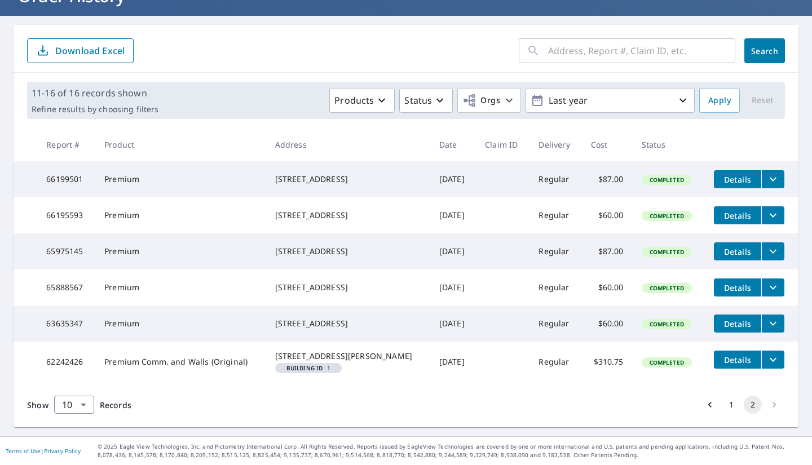  Describe the element at coordinates (66, 144) in the screenshot. I see `th: Report #` at that location.